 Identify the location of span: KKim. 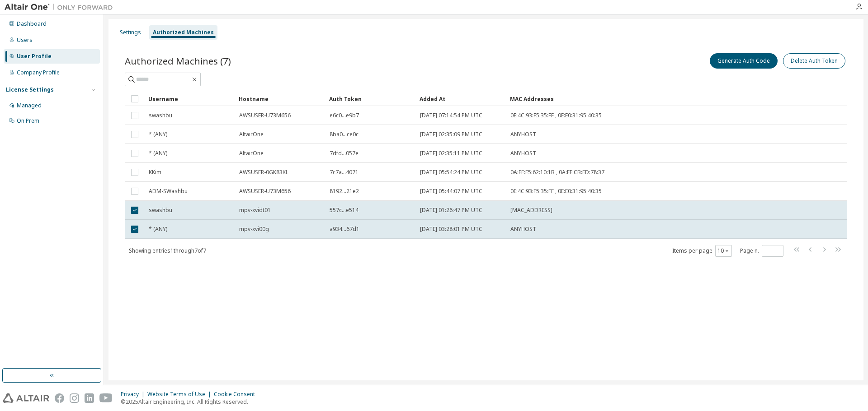
(155, 172).